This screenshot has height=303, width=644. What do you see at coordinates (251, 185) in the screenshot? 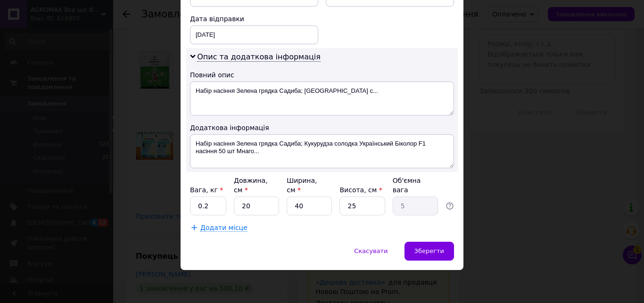
I see `label: Довжина, см` at bounding box center [251, 185].